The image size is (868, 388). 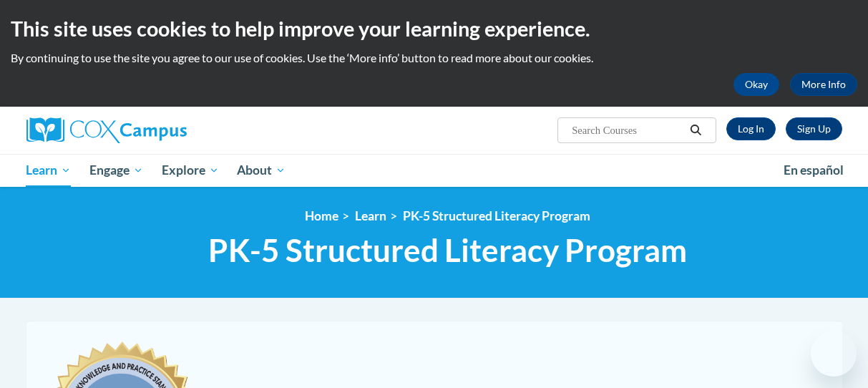 I want to click on a: Cox Campus, so click(x=155, y=131).